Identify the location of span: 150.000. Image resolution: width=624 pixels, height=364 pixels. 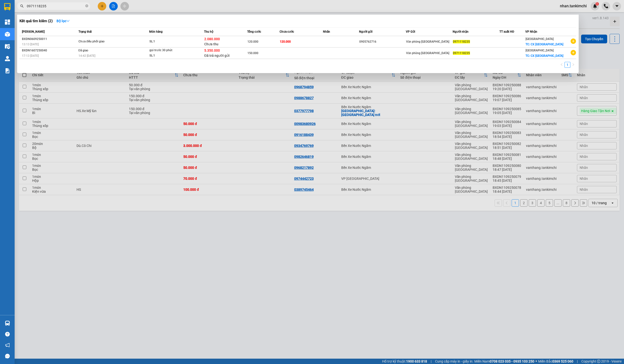
(253, 53).